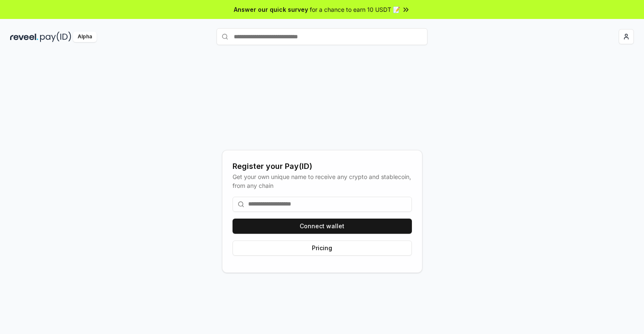 Image resolution: width=644 pixels, height=334 pixels. What do you see at coordinates (322, 227) in the screenshot?
I see `button: Connect wallet` at bounding box center [322, 227].